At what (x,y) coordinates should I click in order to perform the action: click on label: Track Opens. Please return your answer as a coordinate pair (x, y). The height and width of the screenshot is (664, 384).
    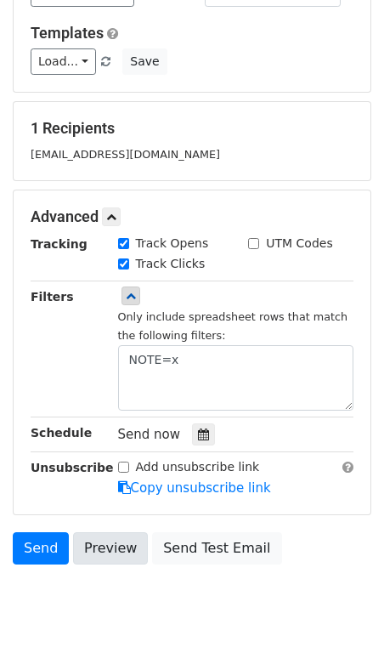
    Looking at the image, I should click on (173, 243).